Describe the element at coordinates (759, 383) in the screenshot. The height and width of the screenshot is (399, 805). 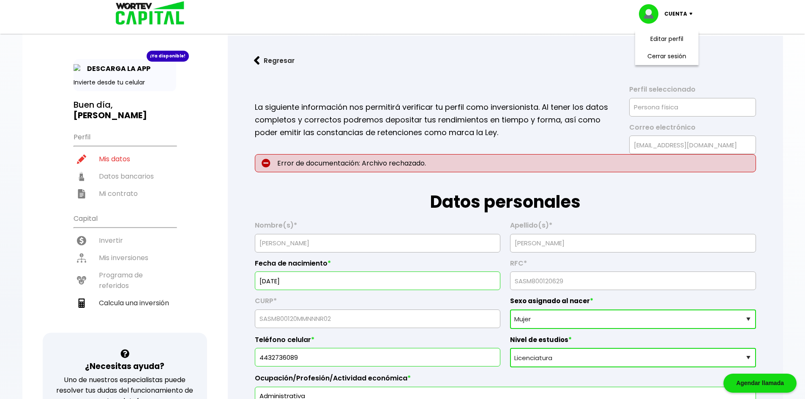
I see `div: Agendar llamada` at that location.